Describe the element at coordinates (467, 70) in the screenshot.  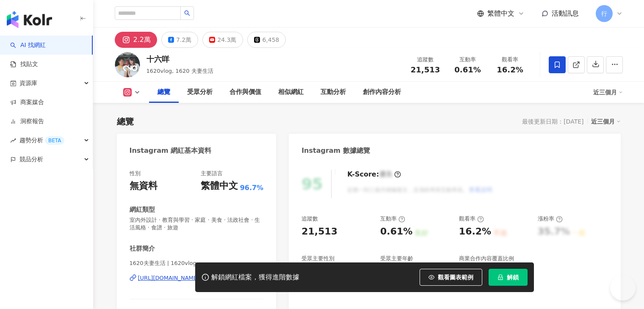
I see `span: 0.61%` at that location.